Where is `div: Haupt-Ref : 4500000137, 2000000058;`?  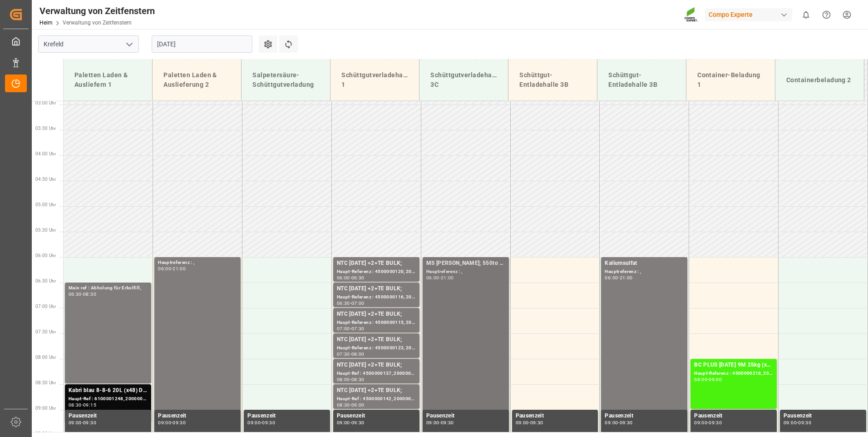
div: Haupt-Ref : 4500000137, 2000000058; is located at coordinates (376, 373).